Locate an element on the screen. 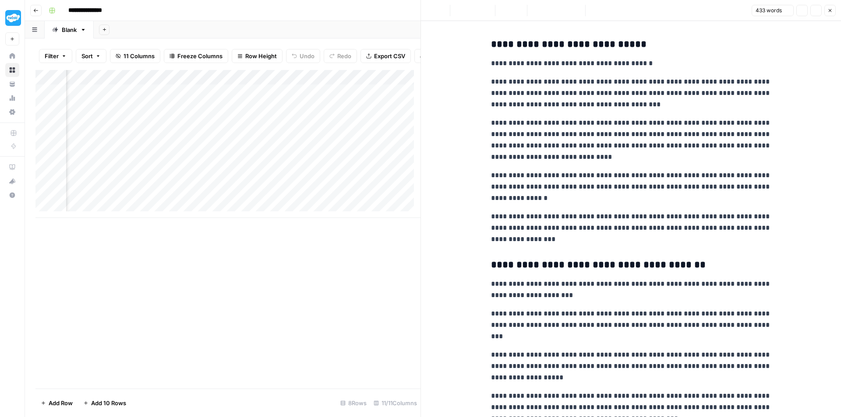  button: Freeze Columns is located at coordinates (196, 56).